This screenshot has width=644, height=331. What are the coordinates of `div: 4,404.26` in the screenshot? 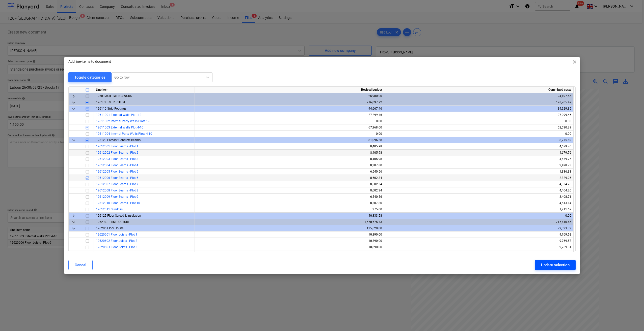 It's located at (479, 191).